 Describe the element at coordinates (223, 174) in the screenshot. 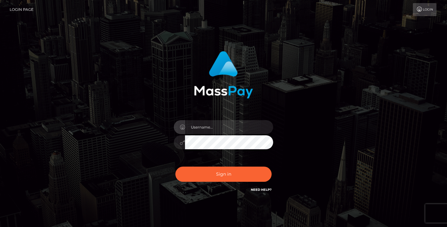

I see `button: Sign in` at that location.